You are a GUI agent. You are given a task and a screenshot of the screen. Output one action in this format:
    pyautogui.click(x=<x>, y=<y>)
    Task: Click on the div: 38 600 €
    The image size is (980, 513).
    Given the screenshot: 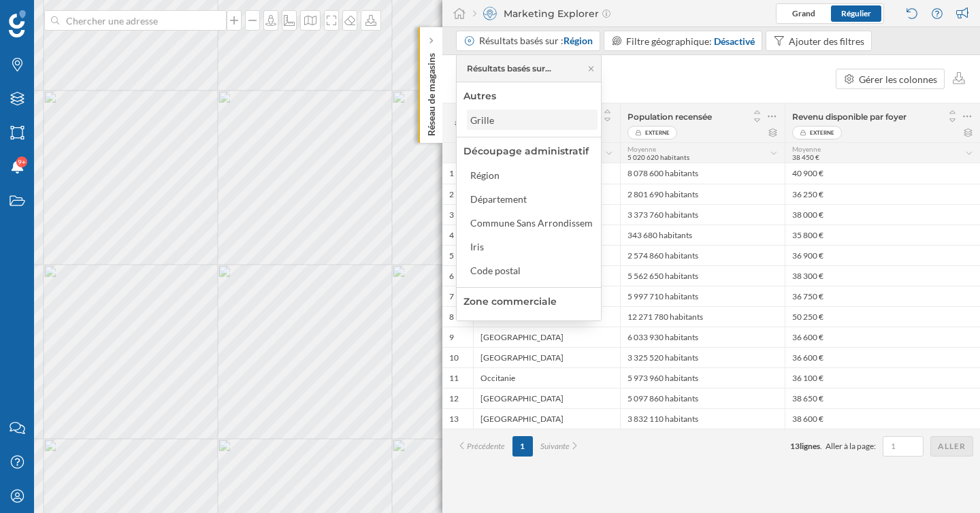 What is the action you would take?
    pyautogui.click(x=882, y=419)
    